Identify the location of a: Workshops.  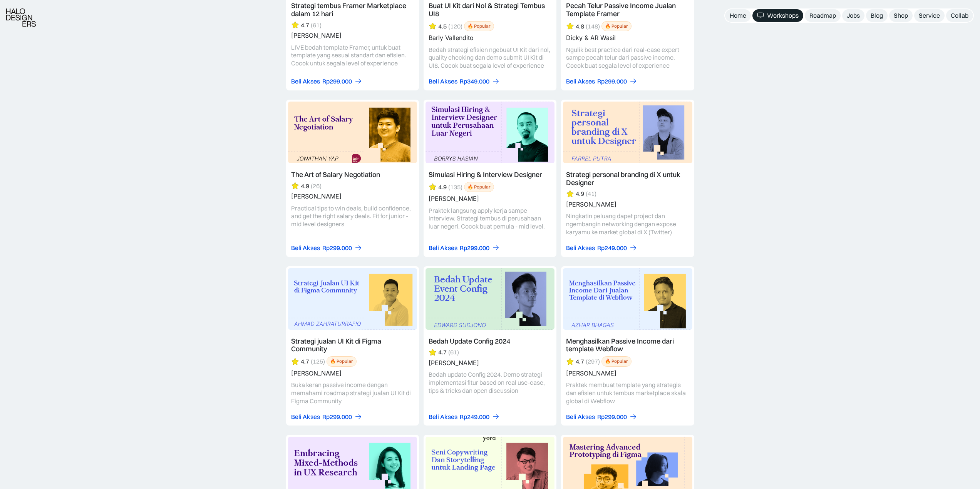
(778, 16).